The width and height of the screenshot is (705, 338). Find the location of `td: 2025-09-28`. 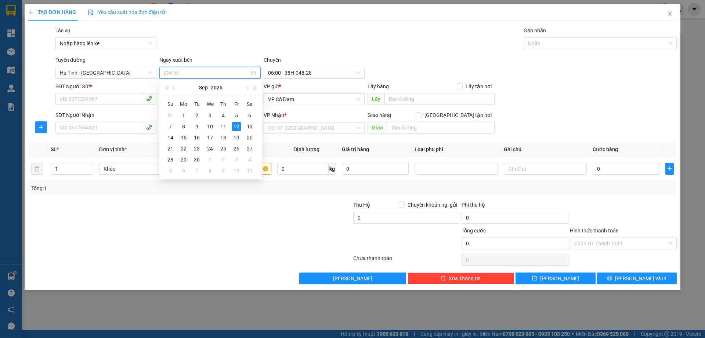

td: 2025-09-28 is located at coordinates (170, 159).